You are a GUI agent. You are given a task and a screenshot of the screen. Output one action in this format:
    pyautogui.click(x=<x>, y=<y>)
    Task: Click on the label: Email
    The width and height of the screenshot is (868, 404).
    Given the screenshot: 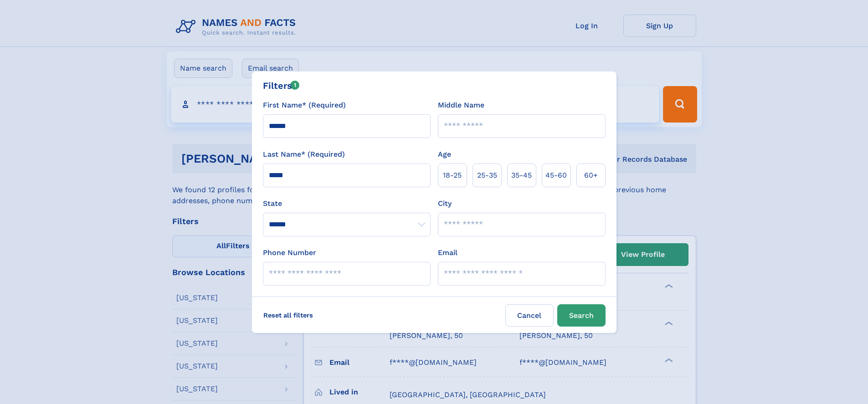 What is the action you would take?
    pyautogui.click(x=447, y=253)
    